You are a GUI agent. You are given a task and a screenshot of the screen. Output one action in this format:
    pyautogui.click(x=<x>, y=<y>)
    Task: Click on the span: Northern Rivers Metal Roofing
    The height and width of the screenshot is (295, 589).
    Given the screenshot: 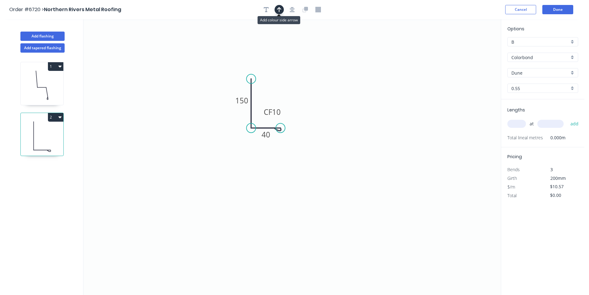 What is the action you would take?
    pyautogui.click(x=83, y=9)
    